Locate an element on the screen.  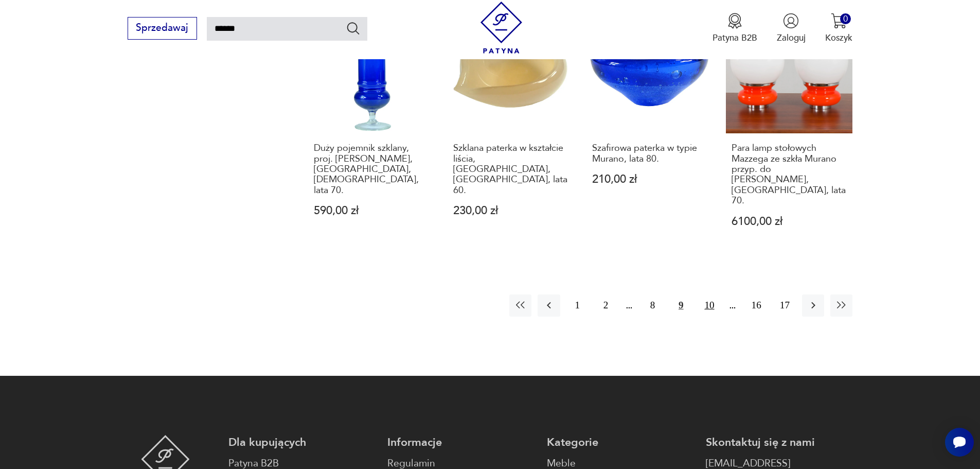
p: 230,00 zł is located at coordinates (511, 211).